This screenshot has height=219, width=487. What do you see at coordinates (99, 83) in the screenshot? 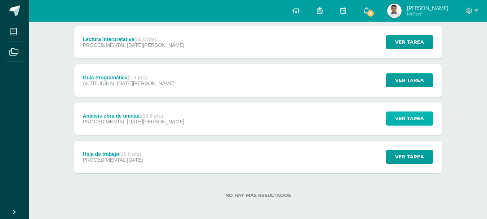
I see `span: ACTITUDINAL` at bounding box center [99, 83].